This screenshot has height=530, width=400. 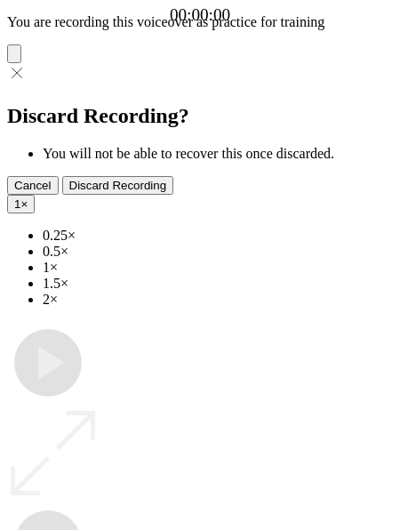 I want to click on li: 1×, so click(x=218, y=268).